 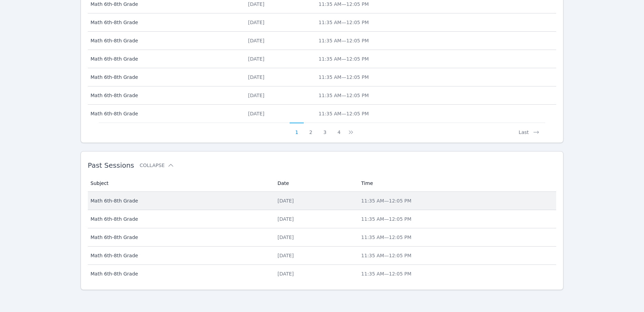 What do you see at coordinates (180, 183) in the screenshot?
I see `th: Subject` at bounding box center [180, 183].